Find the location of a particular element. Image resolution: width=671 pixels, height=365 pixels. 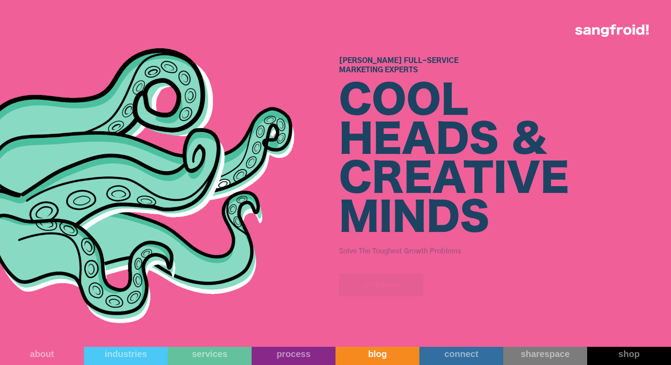

div: shop is located at coordinates (629, 354).